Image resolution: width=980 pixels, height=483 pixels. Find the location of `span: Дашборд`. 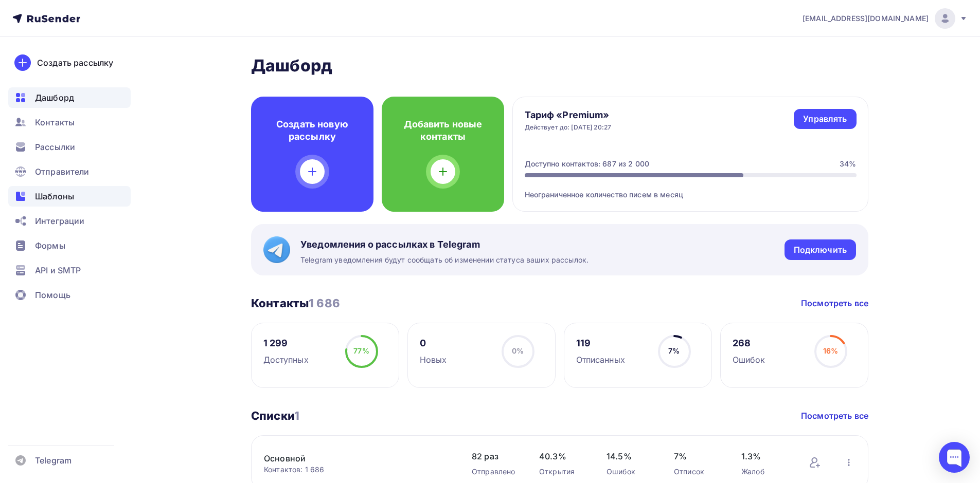

span: Дашборд is located at coordinates (54, 98).